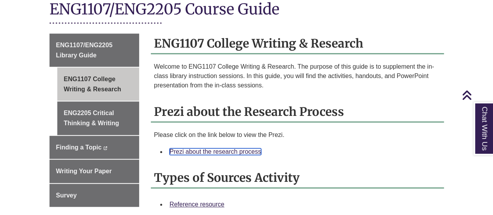 Image resolution: width=493 pixels, height=215 pixels. Describe the element at coordinates (297, 76) in the screenshot. I see `p: Welcome to ENG1107 College Writing & Research. The purpose of this guide is to supplement the in-...` at that location.